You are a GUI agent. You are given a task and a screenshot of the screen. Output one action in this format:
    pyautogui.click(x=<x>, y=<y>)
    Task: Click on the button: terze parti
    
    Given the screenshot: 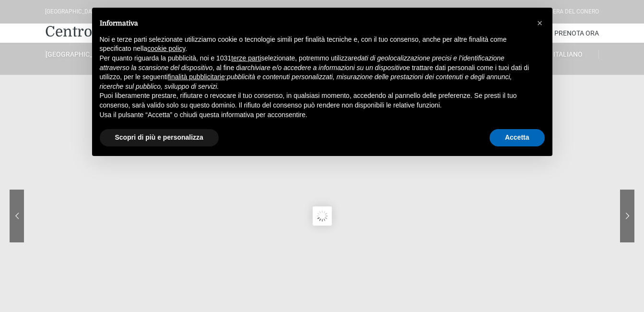 What is the action you would take?
    pyautogui.click(x=246, y=59)
    